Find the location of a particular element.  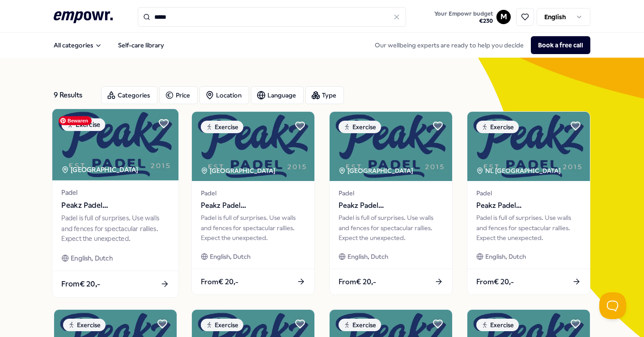

button: Type is located at coordinates (325, 95).